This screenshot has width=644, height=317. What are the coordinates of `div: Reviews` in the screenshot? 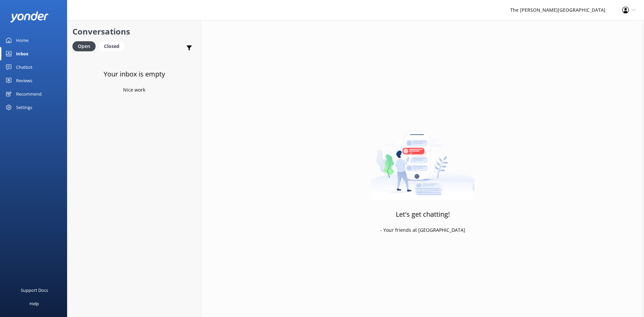 It's located at (24, 81).